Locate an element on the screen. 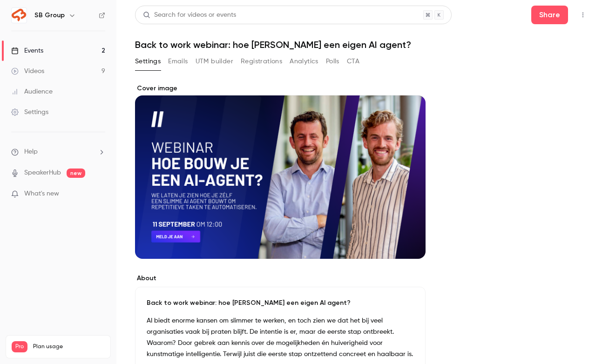 This screenshot has height=364, width=609. section: Cover image is located at coordinates (280, 171).